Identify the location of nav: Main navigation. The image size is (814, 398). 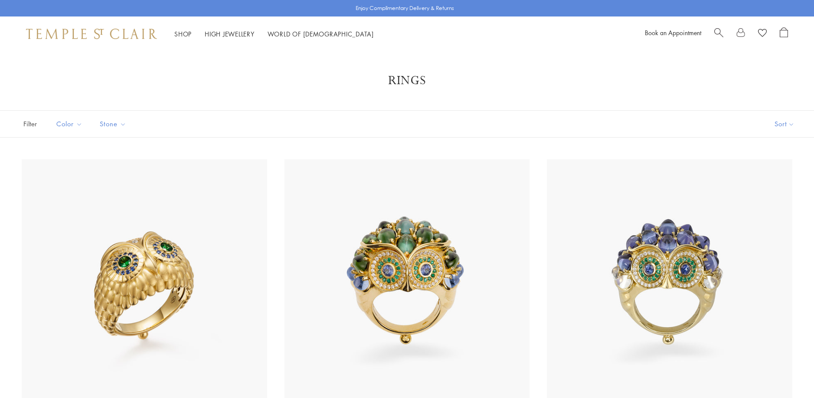
(274, 34).